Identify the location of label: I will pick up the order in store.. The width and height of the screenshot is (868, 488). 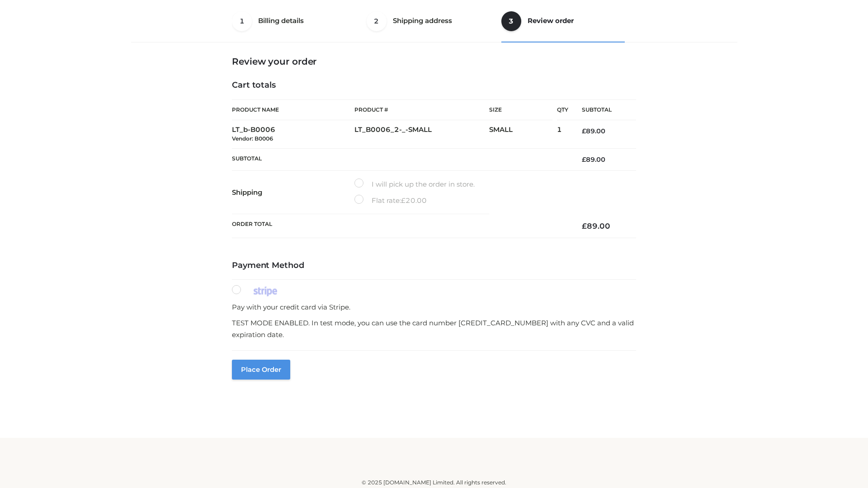
(415, 185).